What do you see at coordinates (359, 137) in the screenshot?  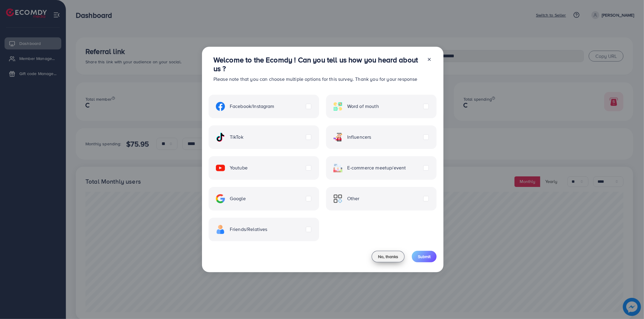 I see `span: Influencers` at bounding box center [359, 137].